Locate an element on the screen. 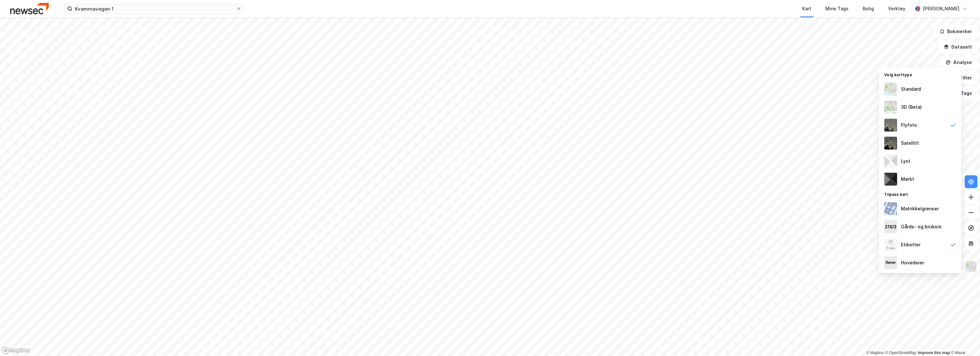 This screenshot has width=980, height=356. img: 9k= is located at coordinates (890, 143).